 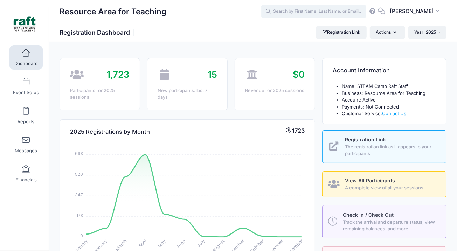 What do you see at coordinates (427, 32) in the screenshot?
I see `button: Year: 2025` at bounding box center [427, 32].